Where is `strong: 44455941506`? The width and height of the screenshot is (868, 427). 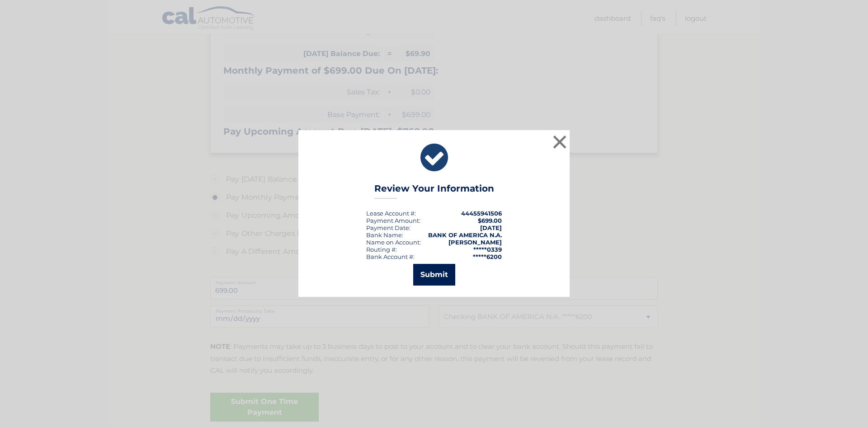 strong: 44455941506 is located at coordinates (482, 214).